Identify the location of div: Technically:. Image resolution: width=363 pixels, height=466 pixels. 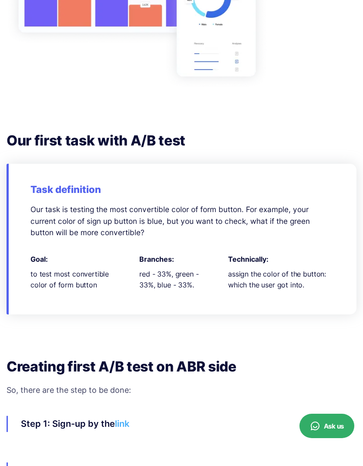
(280, 259).